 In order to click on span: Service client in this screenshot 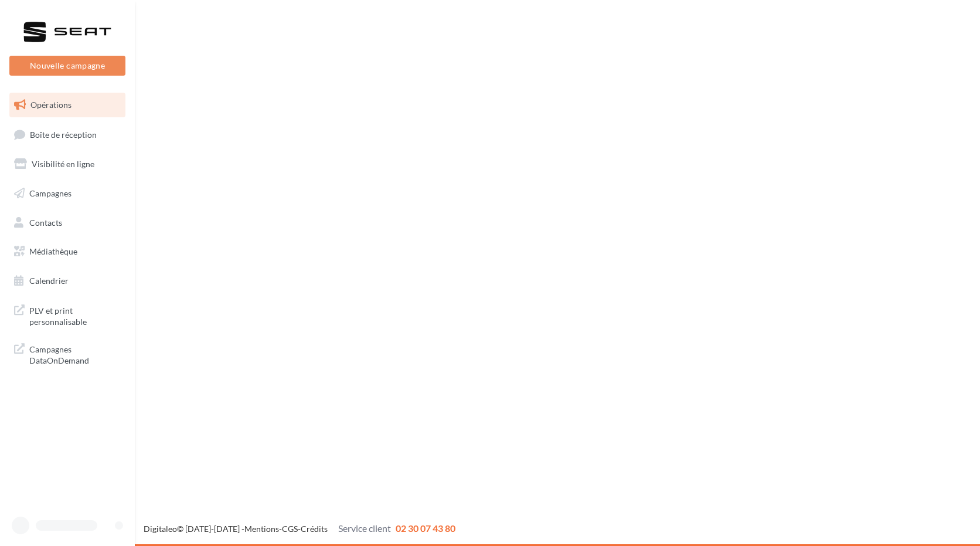, I will do `click(365, 527)`.